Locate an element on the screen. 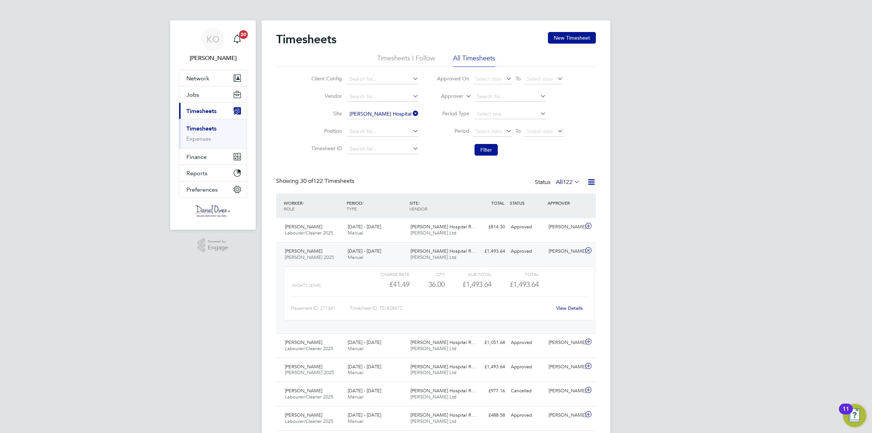 The image size is (872, 433). label: Approved On is located at coordinates (453, 78).